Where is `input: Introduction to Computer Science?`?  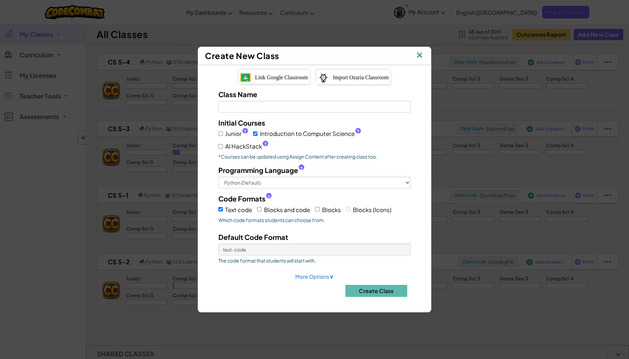 input: Introduction to Computer Science? is located at coordinates (255, 134).